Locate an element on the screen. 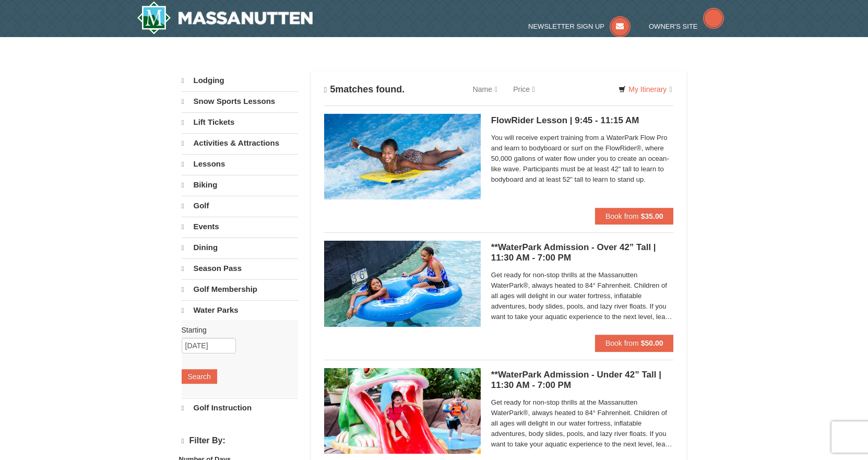 The width and height of the screenshot is (868, 460). a: Biking is located at coordinates (240, 185).